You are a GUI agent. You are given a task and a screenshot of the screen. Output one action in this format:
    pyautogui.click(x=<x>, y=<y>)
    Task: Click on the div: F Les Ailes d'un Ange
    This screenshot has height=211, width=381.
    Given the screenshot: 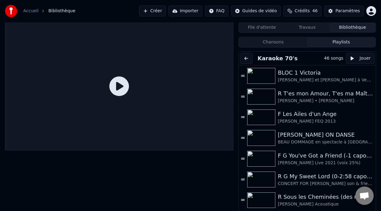 What is the action you would take?
    pyautogui.click(x=326, y=114)
    